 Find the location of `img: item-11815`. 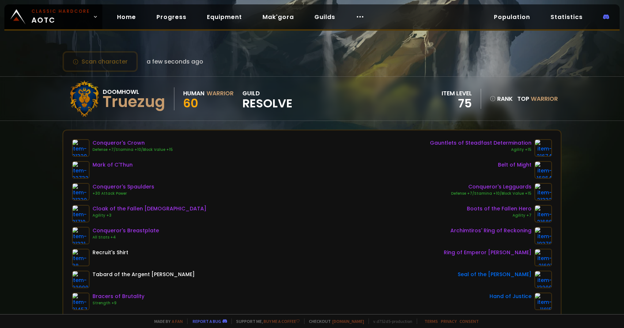

img: item-11815 is located at coordinates (543, 302).